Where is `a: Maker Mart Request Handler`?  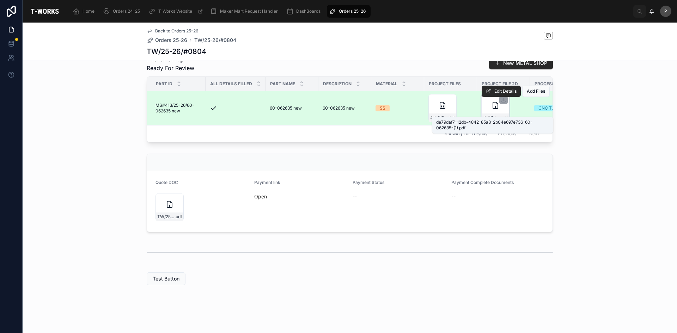
a: Maker Mart Request Handler is located at coordinates (246, 11).